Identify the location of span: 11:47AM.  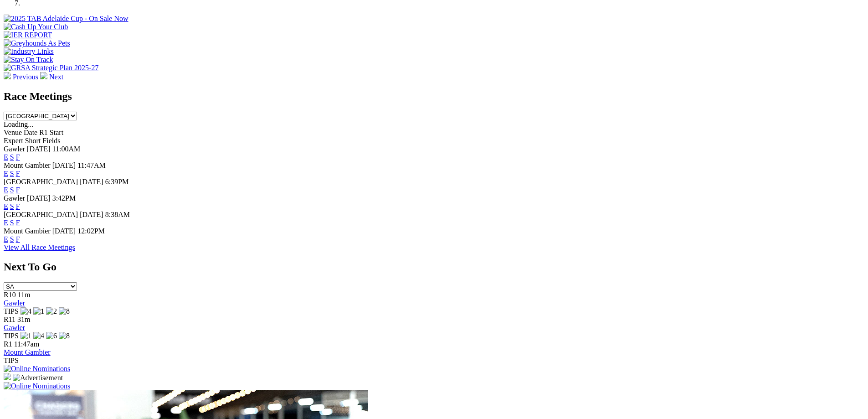
(91, 165).